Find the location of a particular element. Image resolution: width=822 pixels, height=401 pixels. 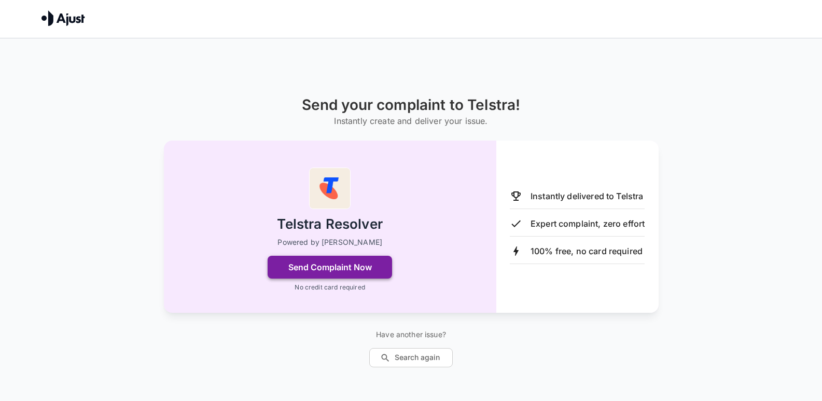

button: Search again is located at coordinates (411, 357).